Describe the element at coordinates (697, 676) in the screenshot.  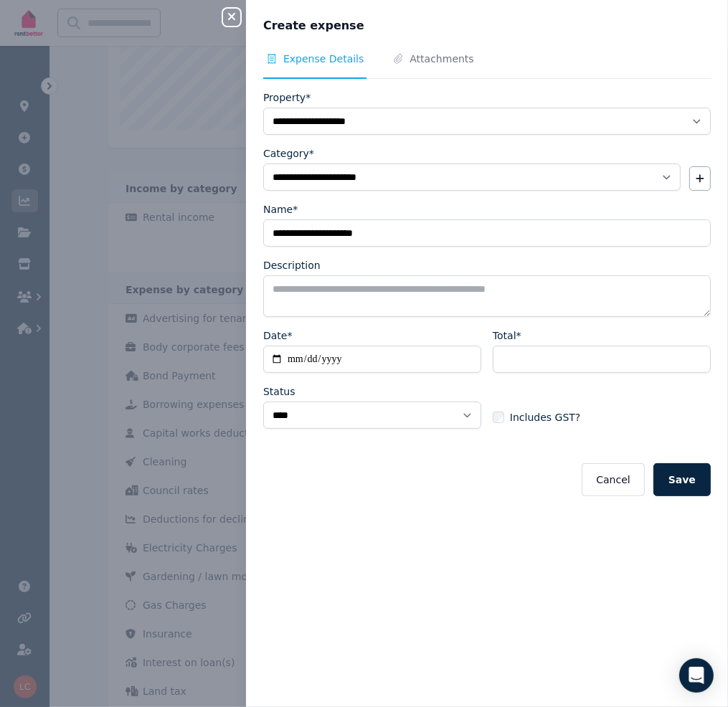
I see `div: Open Intercom Messenger` at that location.